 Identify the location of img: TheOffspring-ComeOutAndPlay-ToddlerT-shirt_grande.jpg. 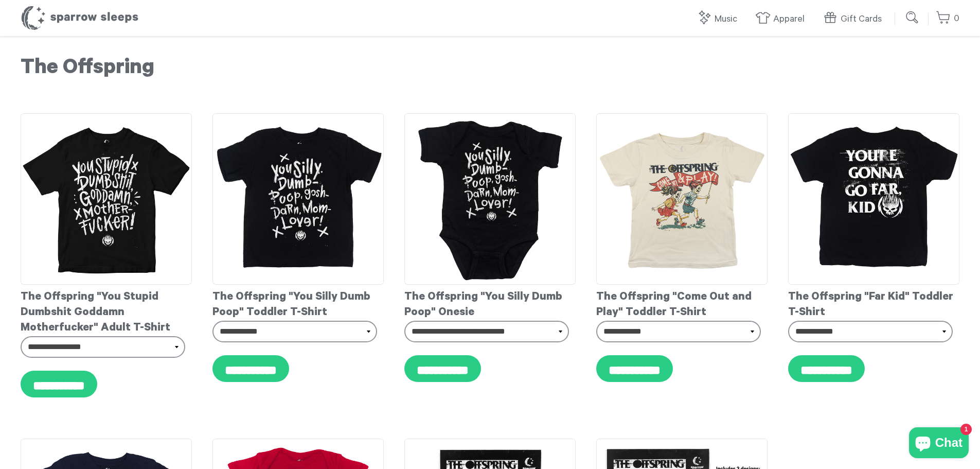
(682, 198).